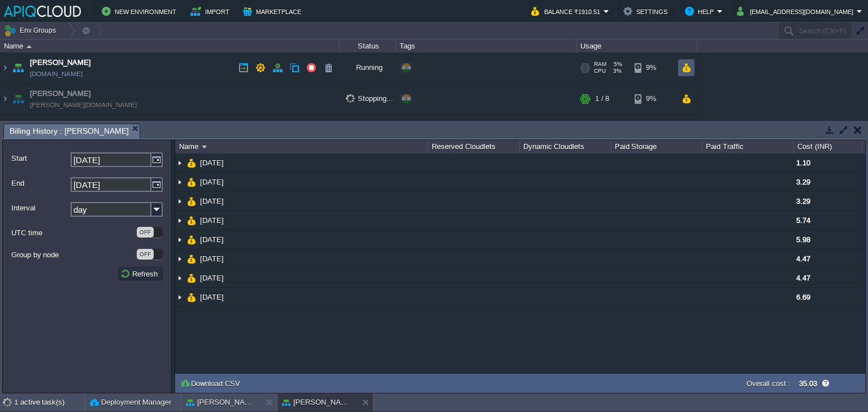  Describe the element at coordinates (803, 297) in the screenshot. I see `span: 6.69` at that location.